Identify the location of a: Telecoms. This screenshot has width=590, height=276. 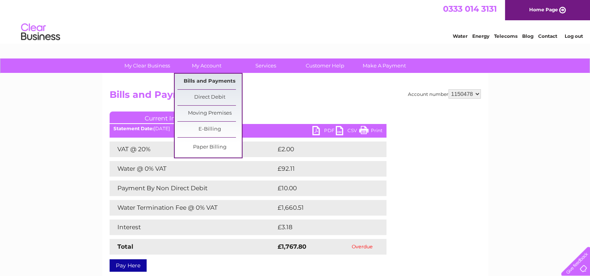
(506, 36).